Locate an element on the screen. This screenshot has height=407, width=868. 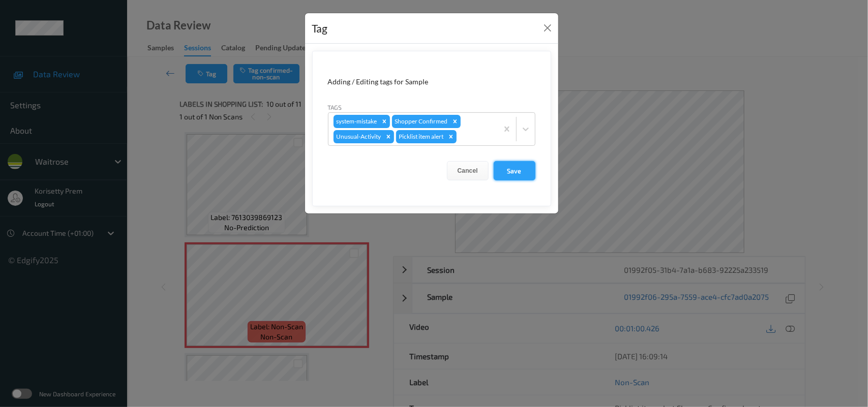
div: Remove Shopper Confirmed is located at coordinates (455, 121).